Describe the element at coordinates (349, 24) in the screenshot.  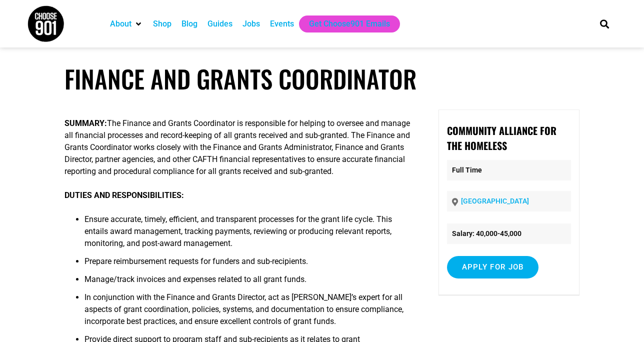
I see `a: Get Choose901 Emails` at that location.